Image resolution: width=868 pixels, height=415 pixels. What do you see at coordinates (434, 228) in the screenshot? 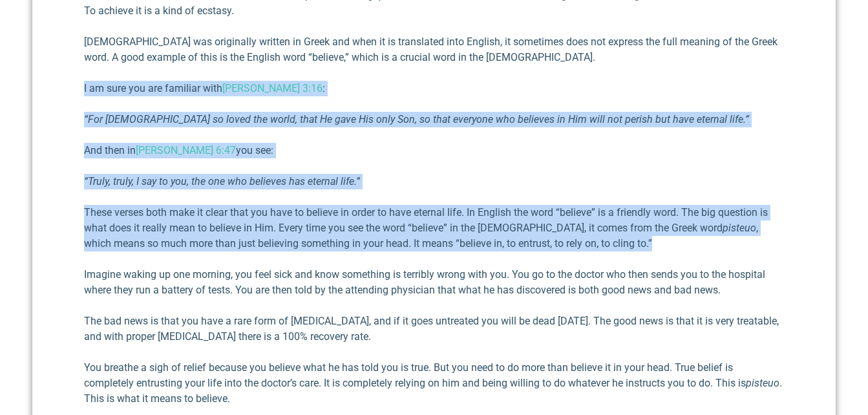
I see `p: These verses both make it clear that you have to believe in order to have eternal life. In Englis...` at bounding box center [434, 228].